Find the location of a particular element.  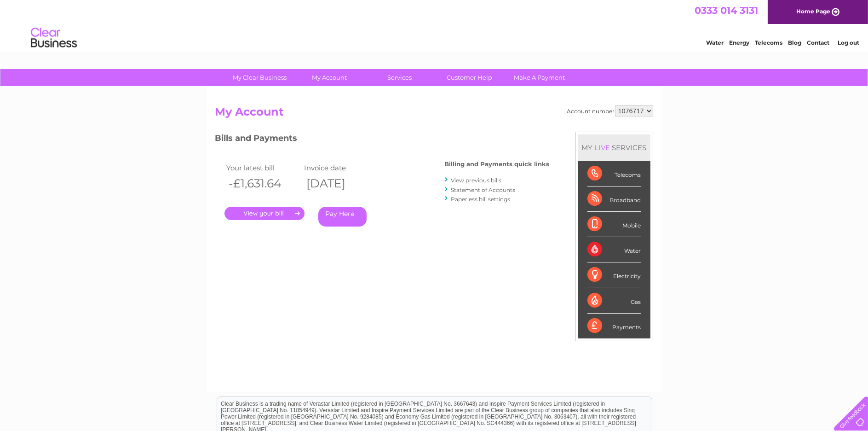

a: 0333 014 3131 is located at coordinates (727, 10).